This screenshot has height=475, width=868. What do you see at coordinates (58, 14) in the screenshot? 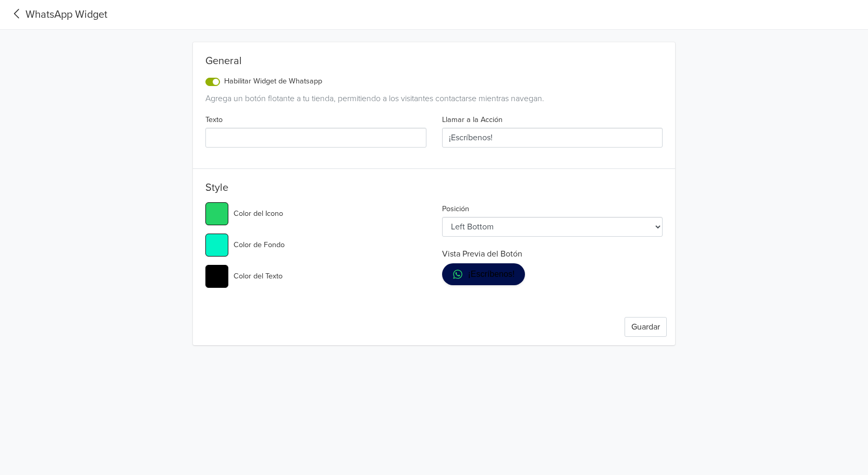
I see `div: WhatsApp Widget` at bounding box center [58, 14].